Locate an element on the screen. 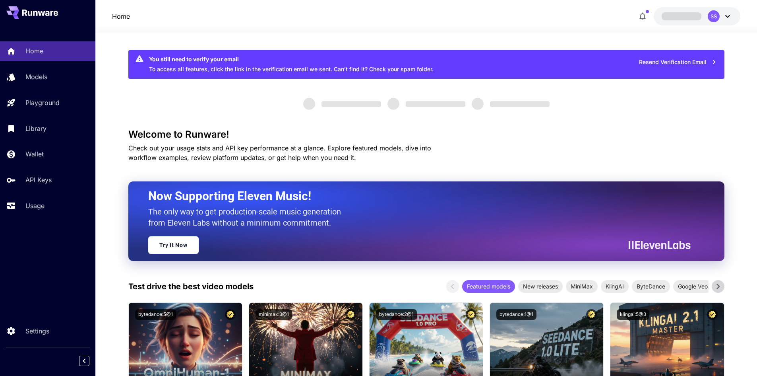 The image size is (757, 376). div: KlingAI is located at coordinates (615, 286).